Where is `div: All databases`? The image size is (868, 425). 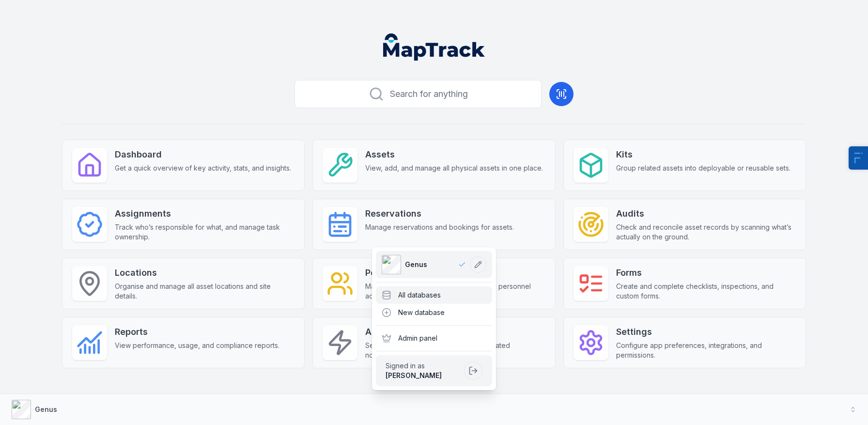
div: All databases is located at coordinates (434, 295).